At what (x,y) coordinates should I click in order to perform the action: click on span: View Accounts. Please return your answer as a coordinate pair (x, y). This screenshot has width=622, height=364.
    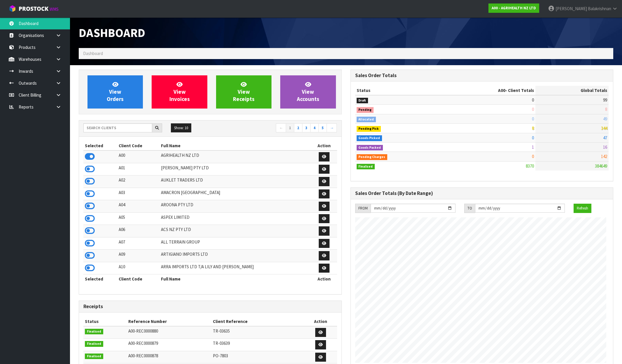
    Looking at the image, I should click on (308, 91).